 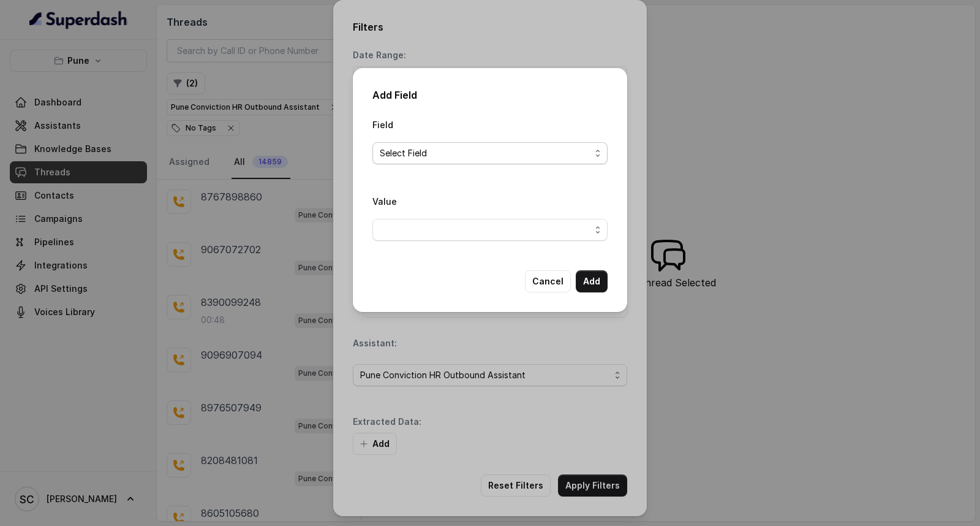 What do you see at coordinates (385, 201) in the screenshot?
I see `label: Value` at bounding box center [385, 201].